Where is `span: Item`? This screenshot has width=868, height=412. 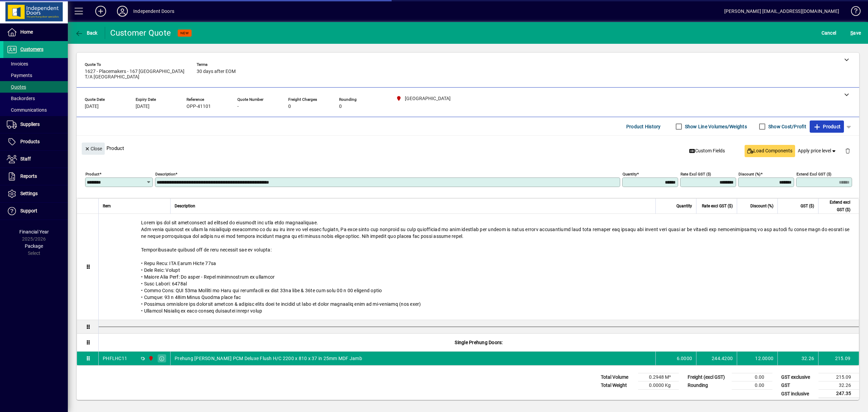 span: Item is located at coordinates (107, 206).